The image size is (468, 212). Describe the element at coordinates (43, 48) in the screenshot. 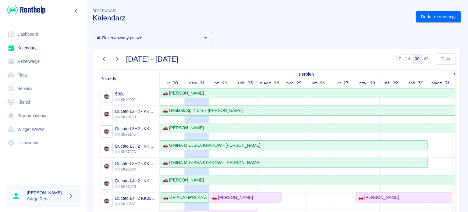

I see `a: Kalendarz` at that location.